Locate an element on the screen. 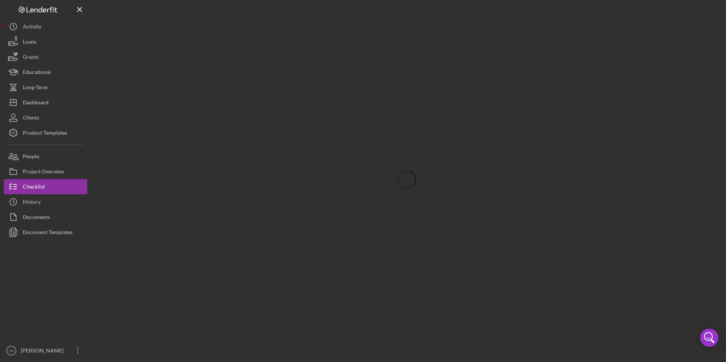 Image resolution: width=726 pixels, height=362 pixels. a: People is located at coordinates (46, 156).